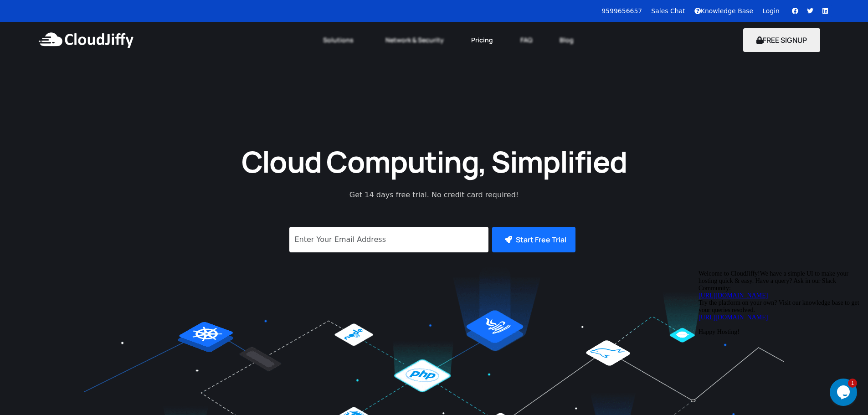 The height and width of the screenshot is (415, 868). I want to click on button: FREE SIGNUP, so click(781, 40).